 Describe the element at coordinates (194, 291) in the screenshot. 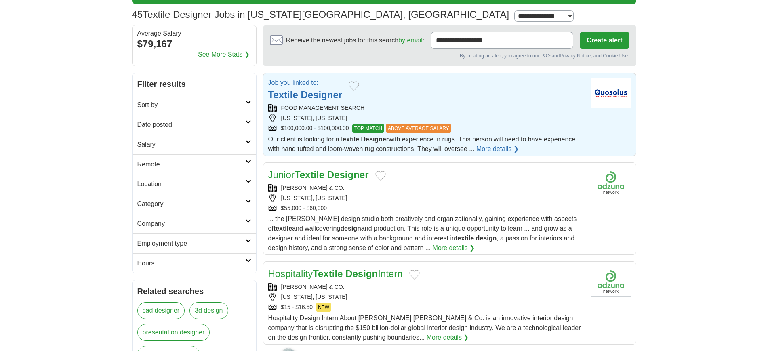

I see `h2: Related searches` at that location.